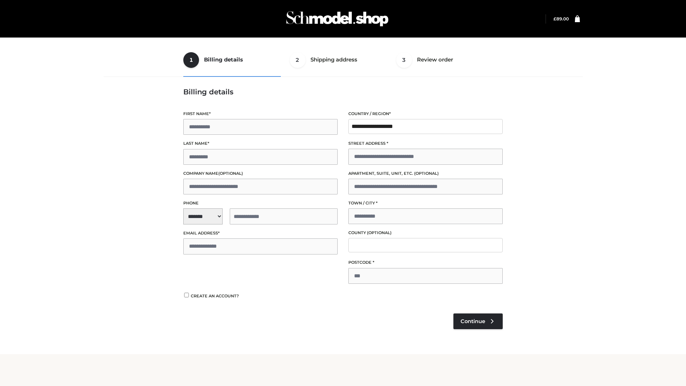 The width and height of the screenshot is (686, 386). Describe the element at coordinates (260, 143) in the screenshot. I see `label: Last name` at that location.